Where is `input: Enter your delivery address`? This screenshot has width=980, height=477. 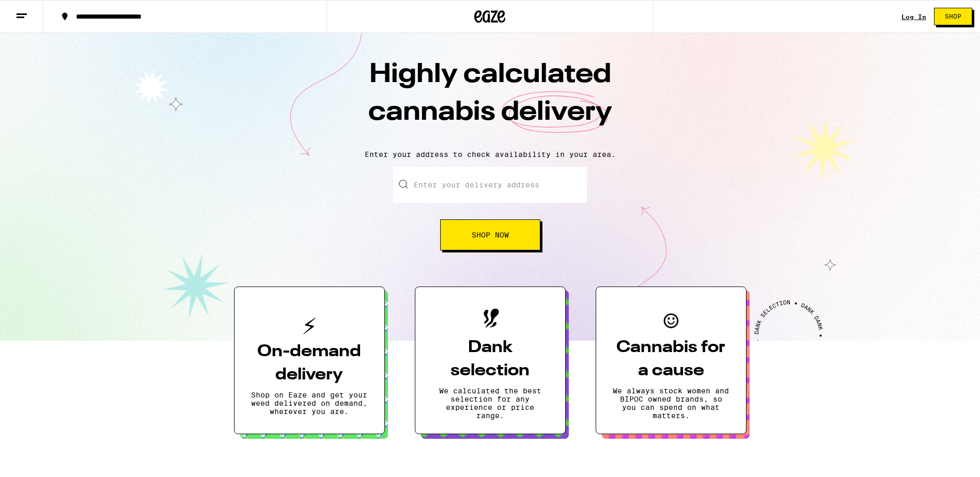
input: Enter your delivery address is located at coordinates (490, 185).